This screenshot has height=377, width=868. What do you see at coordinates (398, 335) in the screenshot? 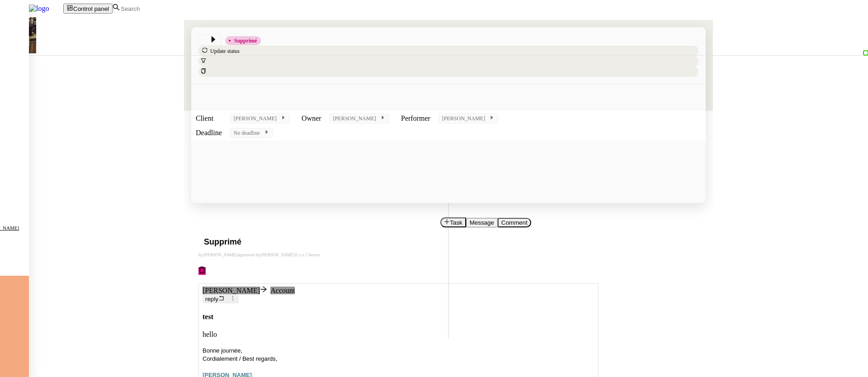
I see `div: hello` at bounding box center [398, 335].